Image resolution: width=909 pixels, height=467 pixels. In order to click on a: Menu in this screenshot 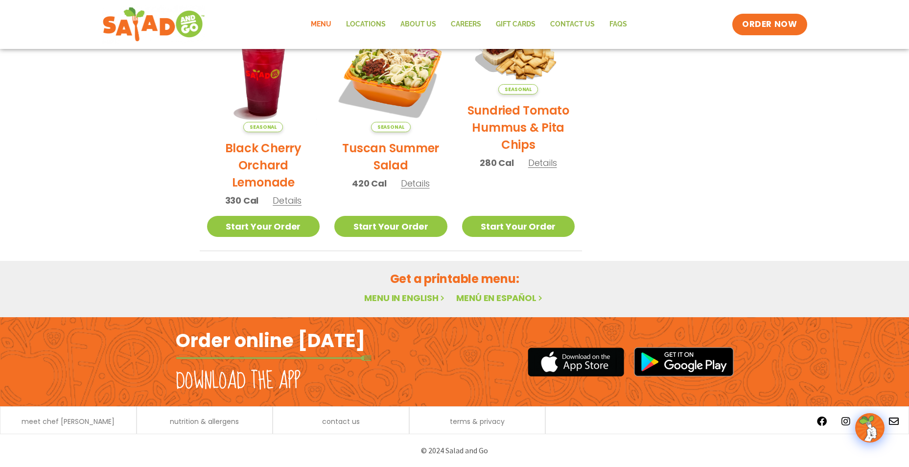, I will do `click(321, 24)`.